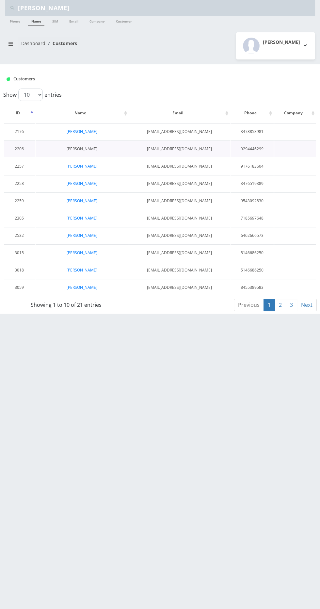 This screenshot has width=320, height=609. I want to click on h1: Customers, so click(134, 79).